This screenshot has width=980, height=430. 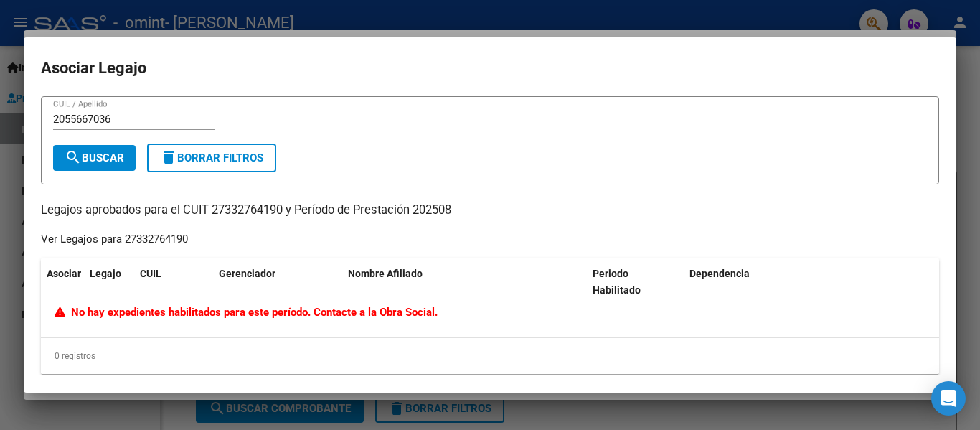 What do you see at coordinates (635, 282) in the screenshot?
I see `datatable-header-cell: Periodo Habilitado` at bounding box center [635, 282].